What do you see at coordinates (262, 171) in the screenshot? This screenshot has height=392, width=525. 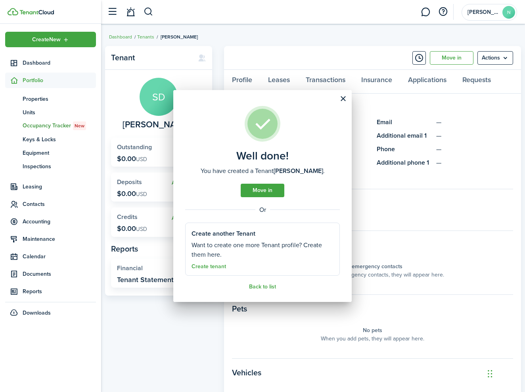 I see `well-done-description: You have created a Tenant .` at bounding box center [262, 171].